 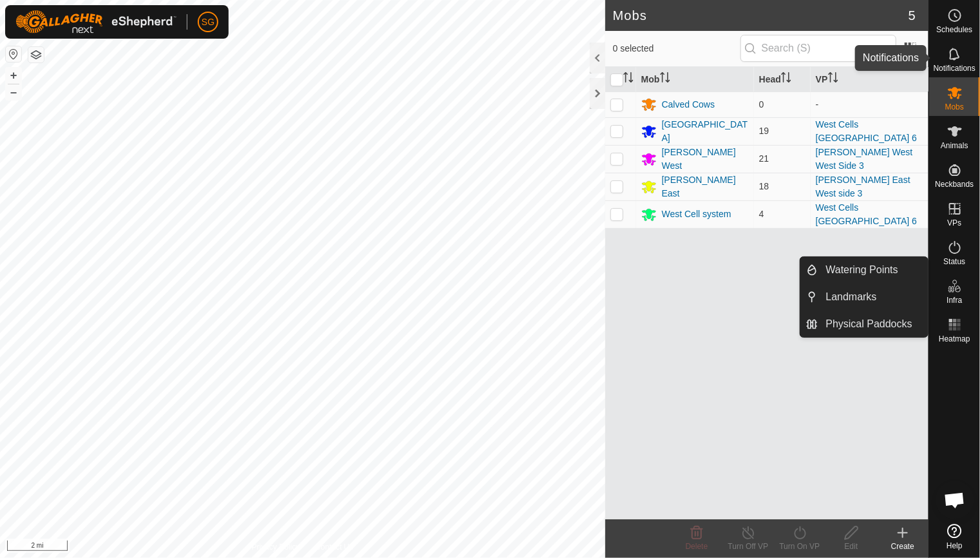 I want to click on span: Neckbands, so click(x=954, y=184).